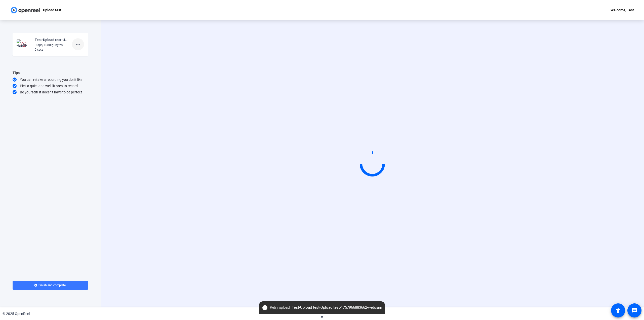 The image size is (644, 320). What do you see at coordinates (52, 285) in the screenshot?
I see `span: Finish and complete` at bounding box center [52, 285].